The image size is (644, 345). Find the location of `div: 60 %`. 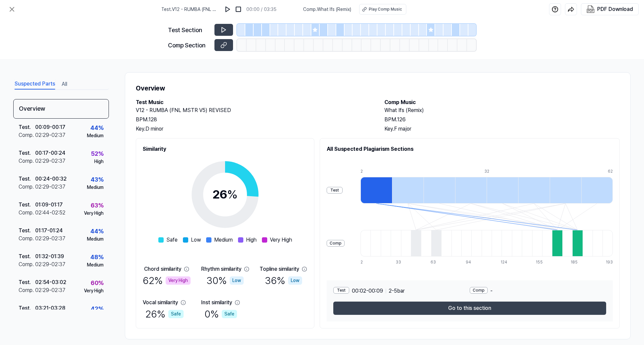

div: 60 % is located at coordinates (97, 283).